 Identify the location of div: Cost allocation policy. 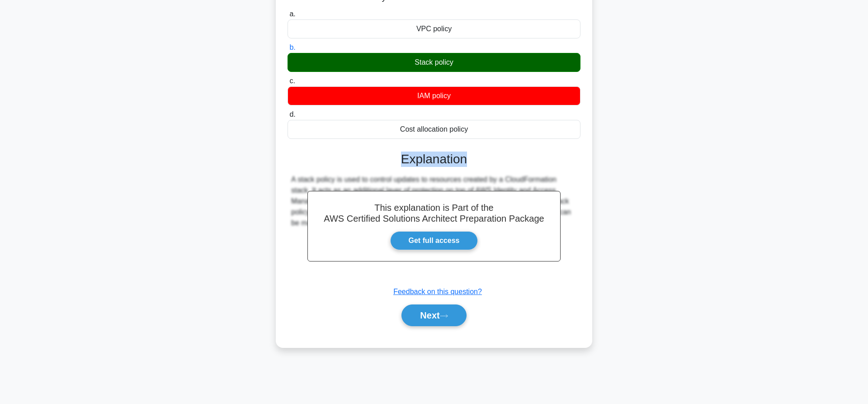
(434, 130).